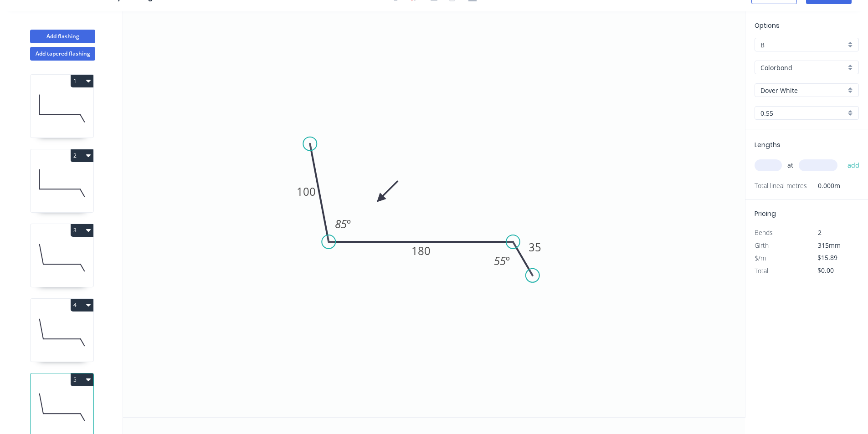 This screenshot has height=434, width=868. What do you see at coordinates (764, 232) in the screenshot?
I see `span: Bends` at bounding box center [764, 232].